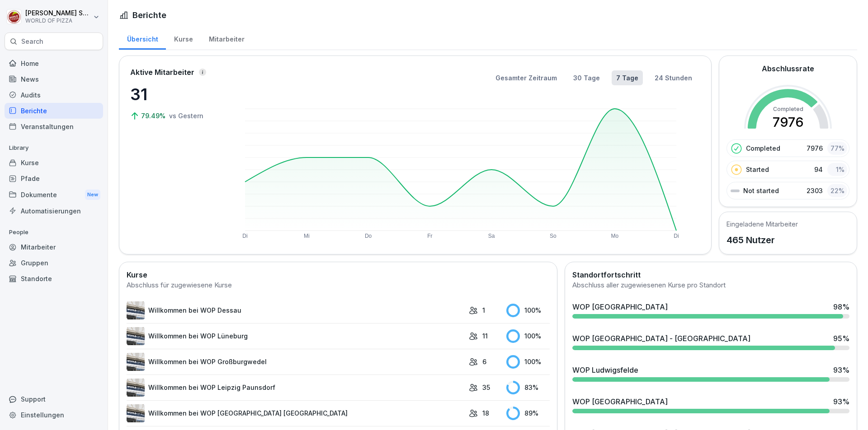  Describe the element at coordinates (553, 236) in the screenshot. I see `text: So` at that location.